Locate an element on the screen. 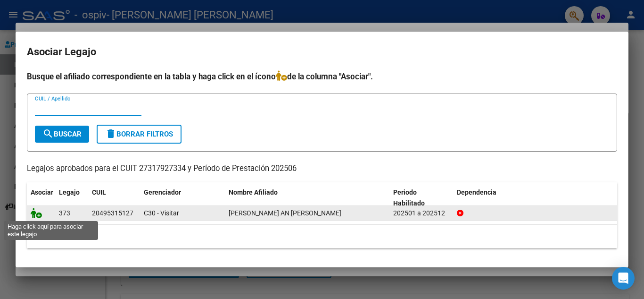 This screenshot has width=644, height=299. h4: Busque el afiliado correspondiente en la tabla y haga click en el ícono de la columna "Asociar". is located at coordinates (322, 77).